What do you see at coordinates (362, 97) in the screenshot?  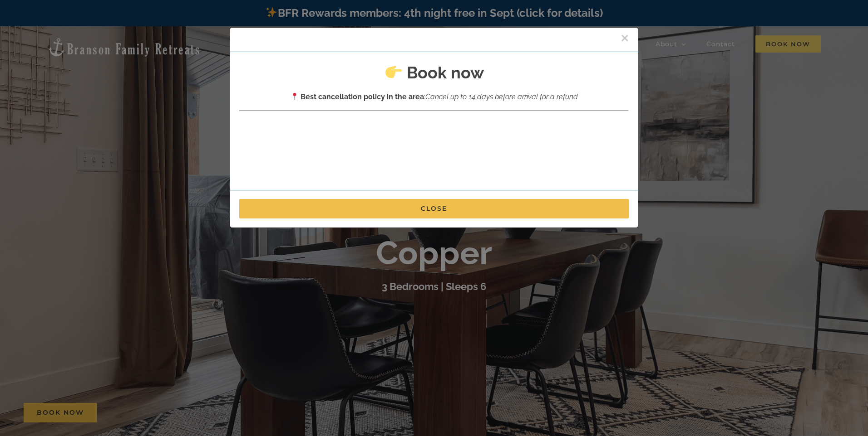 I see `strong: Best cancellation policy in the area` at bounding box center [362, 97].